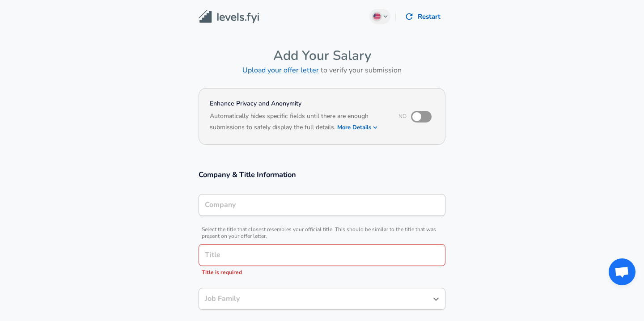 This screenshot has height=321, width=644. Describe the element at coordinates (222, 272) in the screenshot. I see `span: Title is required` at that location.